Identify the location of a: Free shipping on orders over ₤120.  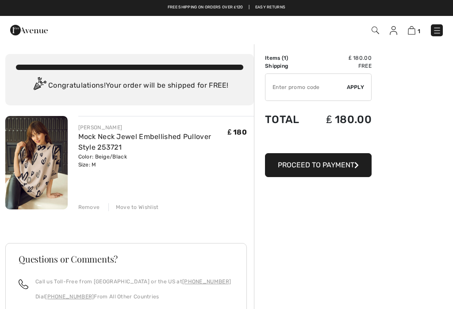
(205, 8).